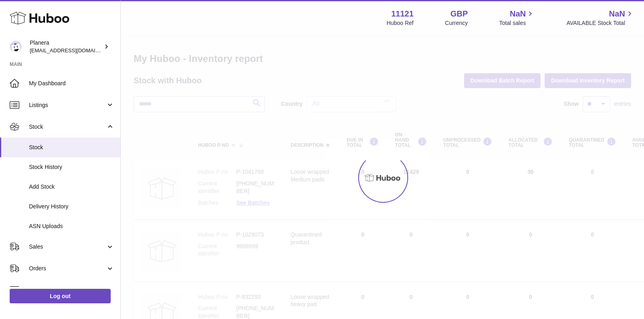  I want to click on span: Add Stock, so click(71, 187).